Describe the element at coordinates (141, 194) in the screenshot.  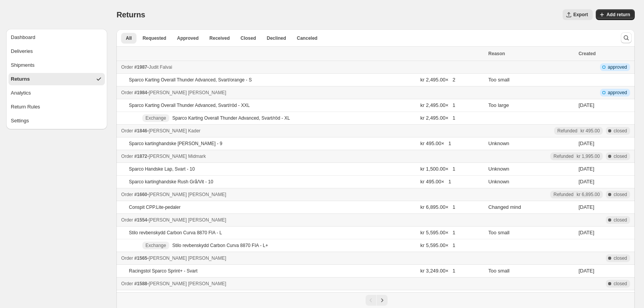
I see `span: #1660` at that location.